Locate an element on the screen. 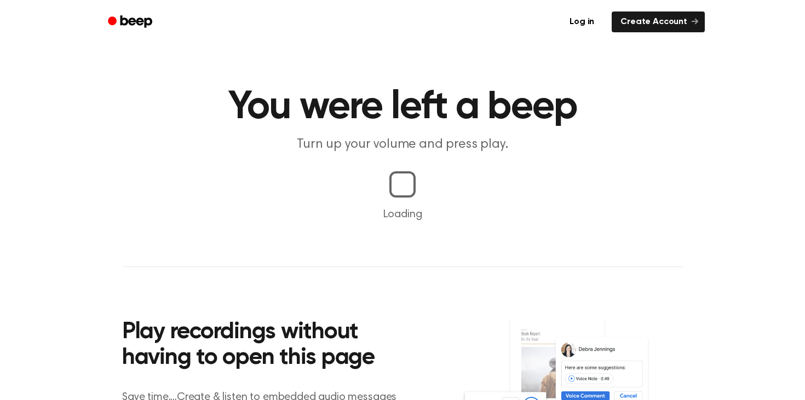  h1: You were left a beep is located at coordinates (403, 107).